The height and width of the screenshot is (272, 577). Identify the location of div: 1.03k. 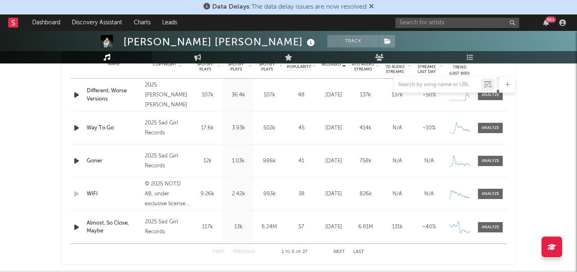
(238, 161).